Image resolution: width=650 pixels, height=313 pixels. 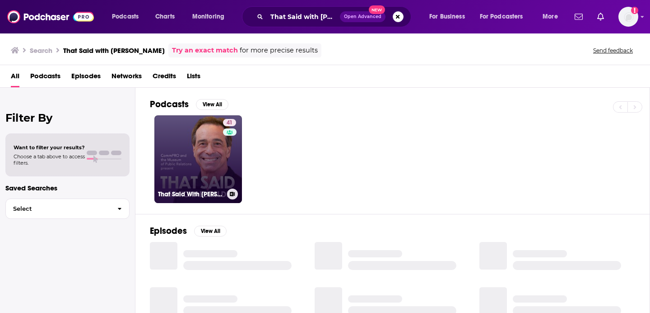 What do you see at coordinates (194, 78) in the screenshot?
I see `span: Lists` at bounding box center [194, 78].